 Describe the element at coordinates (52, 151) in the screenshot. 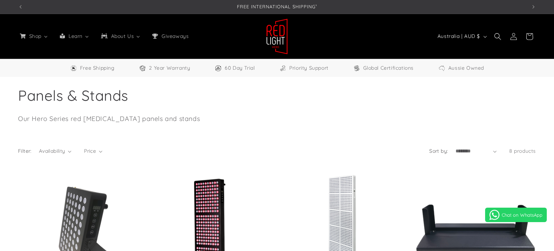

I see `span: Availability` at that location.